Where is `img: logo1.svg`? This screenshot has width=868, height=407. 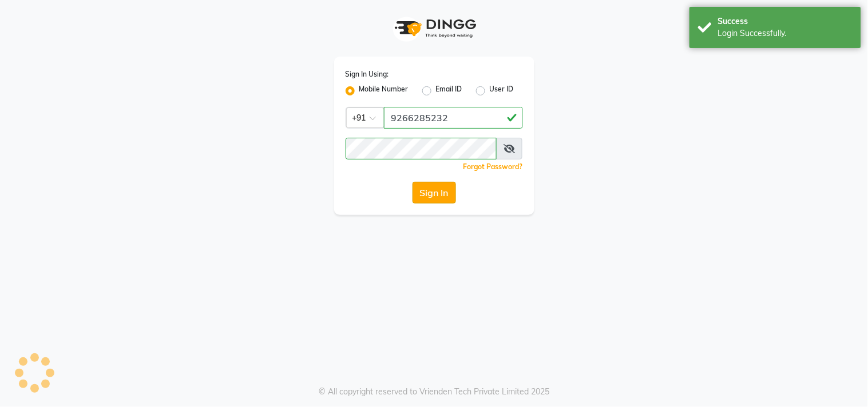 img: logo1.svg is located at coordinates (434, 28).